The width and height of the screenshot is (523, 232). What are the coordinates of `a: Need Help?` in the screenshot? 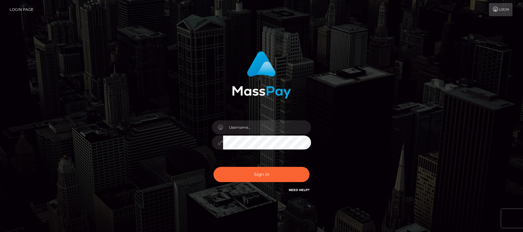 It's located at (299, 190).